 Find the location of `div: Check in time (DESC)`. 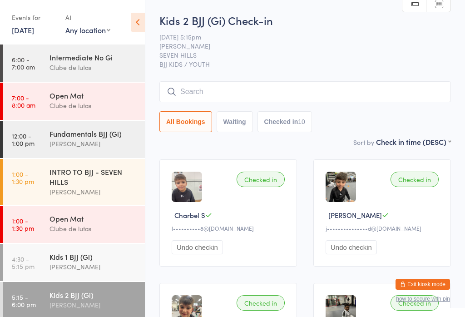

div: Check in time (DESC) is located at coordinates (413, 142).